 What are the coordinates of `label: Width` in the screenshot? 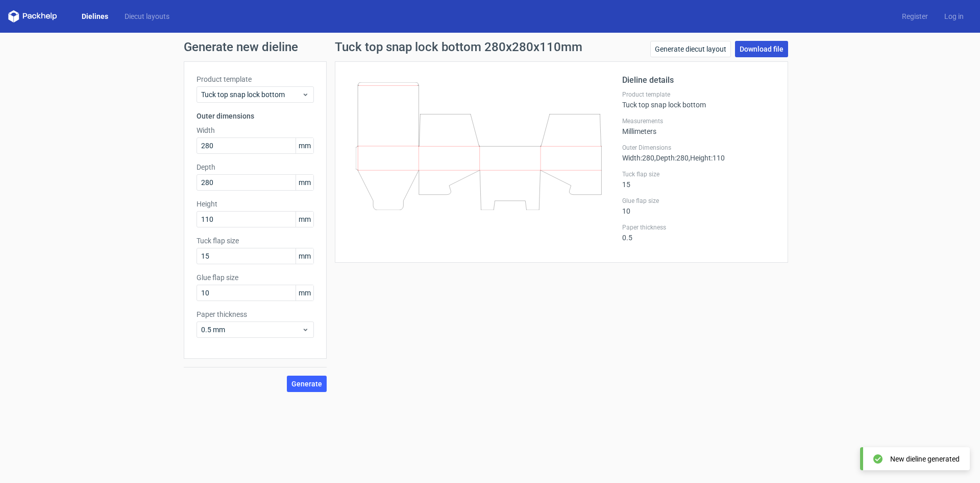 It's located at (255, 130).